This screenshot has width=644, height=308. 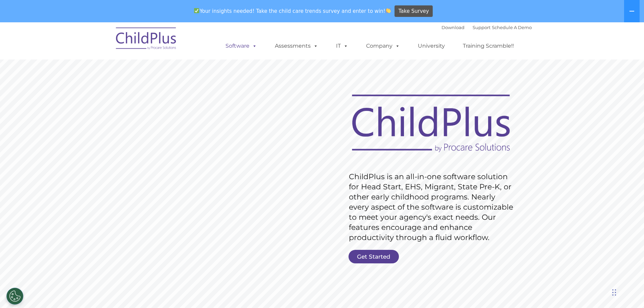 What do you see at coordinates (15, 296) in the screenshot?
I see `button: Cookies Settings` at bounding box center [15, 296].